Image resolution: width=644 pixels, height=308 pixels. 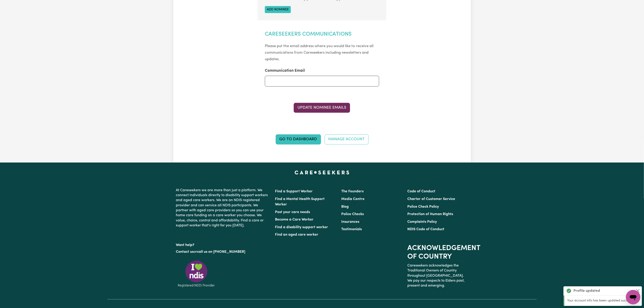 What do you see at coordinates (297, 235) in the screenshot?
I see `a: Find an aged care worker` at bounding box center [297, 235].